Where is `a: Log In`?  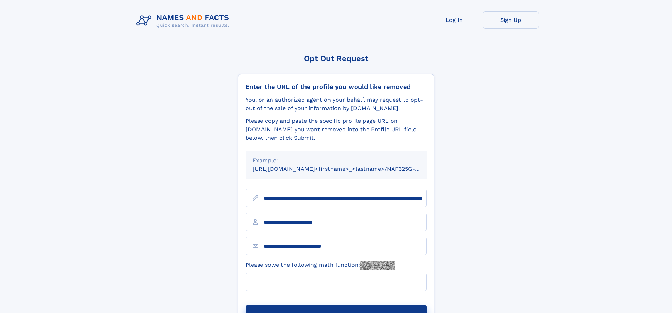 a: Log In is located at coordinates (454, 20).